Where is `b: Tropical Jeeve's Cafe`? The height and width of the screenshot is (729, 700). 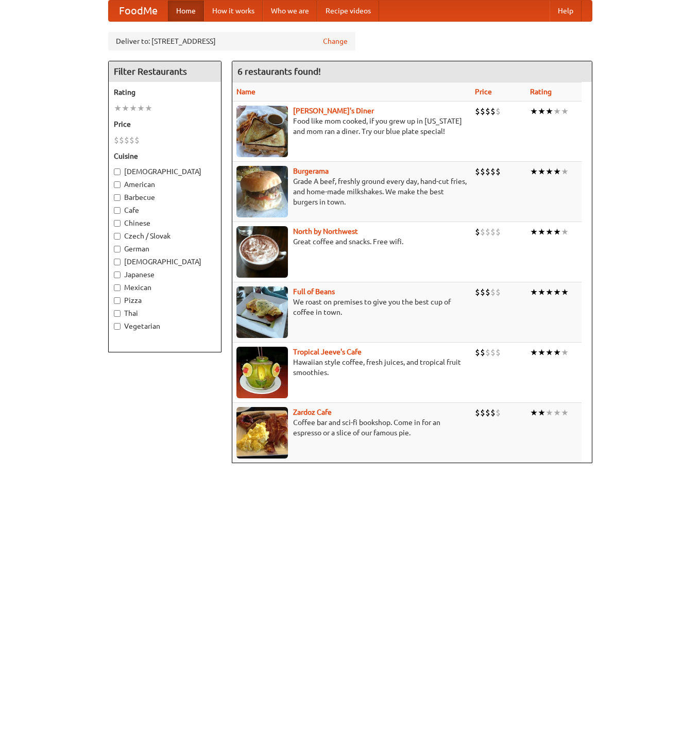
b: Tropical Jeeve's Cafe is located at coordinates (327, 352).